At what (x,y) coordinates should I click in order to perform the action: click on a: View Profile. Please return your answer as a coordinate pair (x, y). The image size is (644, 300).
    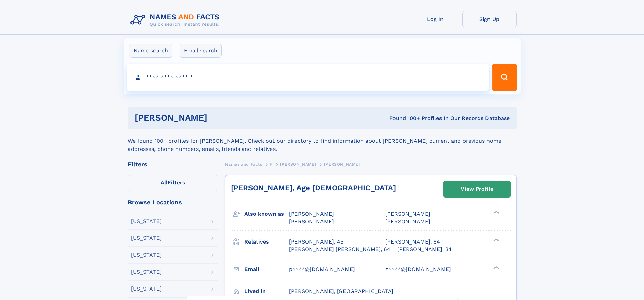
    Looking at the image, I should click on (477, 189).